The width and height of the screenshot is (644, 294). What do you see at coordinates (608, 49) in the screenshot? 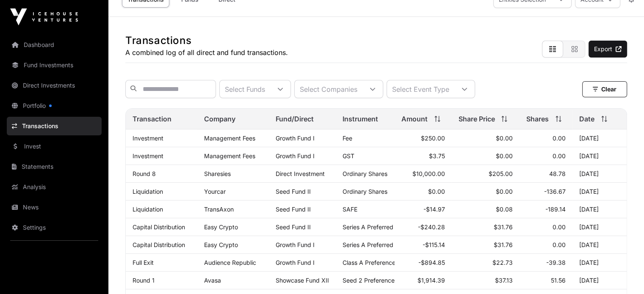
I see `a: Export` at bounding box center [608, 49].